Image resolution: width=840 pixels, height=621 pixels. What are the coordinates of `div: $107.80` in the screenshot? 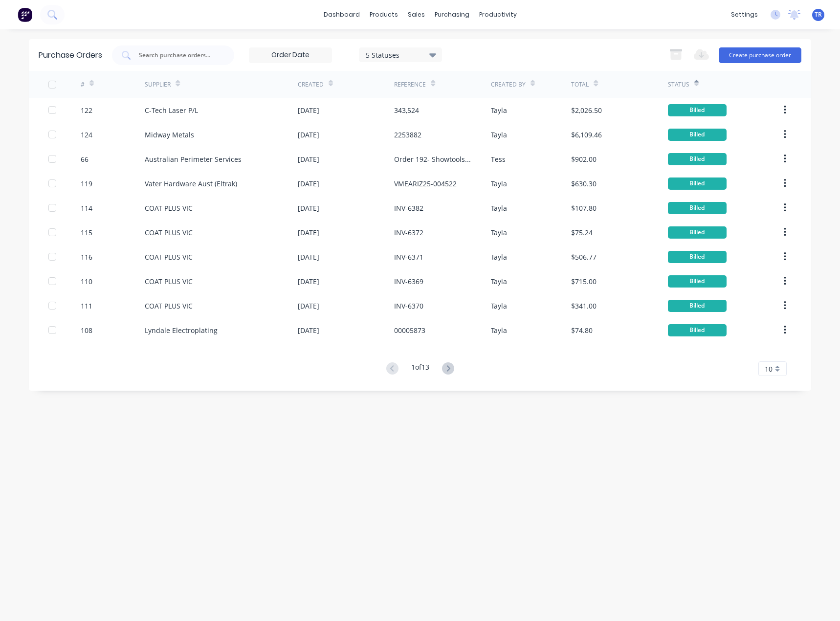 It's located at (584, 207).